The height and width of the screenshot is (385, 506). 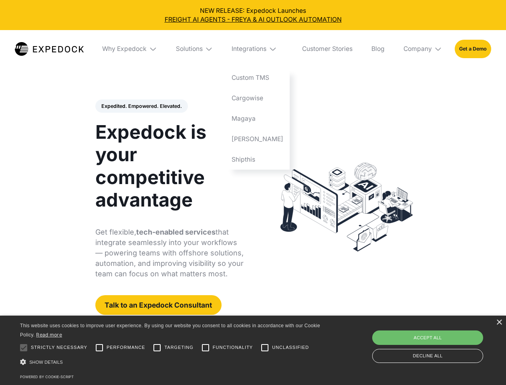 What do you see at coordinates (473, 48) in the screenshot?
I see `a: Get a Demo` at bounding box center [473, 48].